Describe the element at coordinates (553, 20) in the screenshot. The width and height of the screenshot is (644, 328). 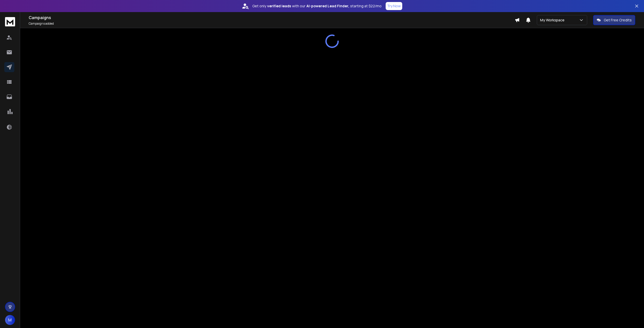
I see `p: My Workspace` at that location.